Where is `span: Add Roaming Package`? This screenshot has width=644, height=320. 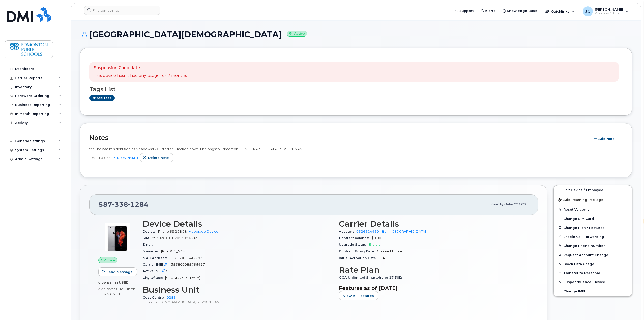
span: Add Roaming Package is located at coordinates (581, 201).